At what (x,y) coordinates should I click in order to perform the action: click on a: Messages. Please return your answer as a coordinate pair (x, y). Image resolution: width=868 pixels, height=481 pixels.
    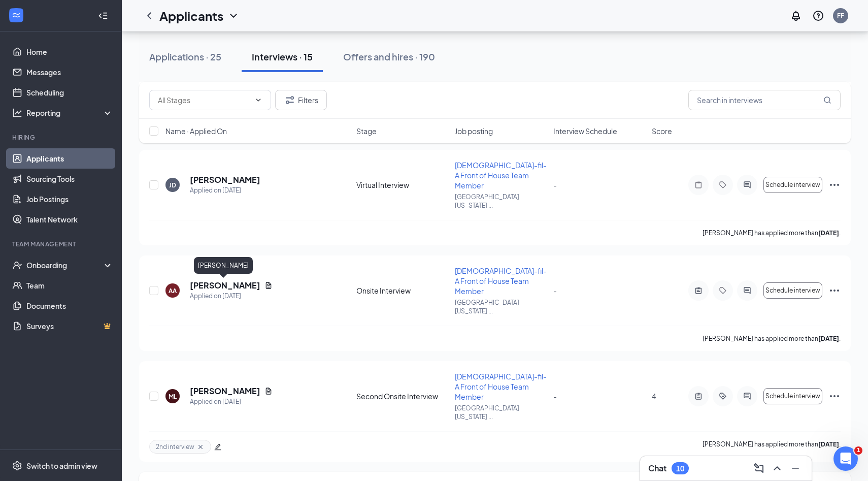
    Looking at the image, I should click on (69, 72).